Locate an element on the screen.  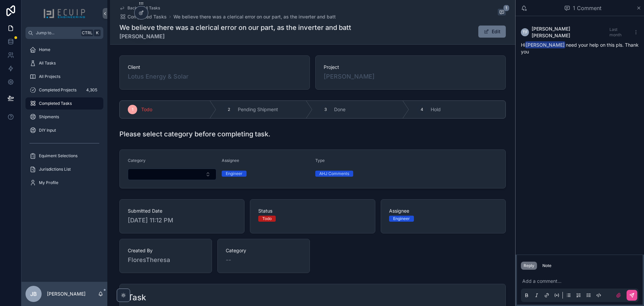
span: Client is located at coordinates (215, 67).